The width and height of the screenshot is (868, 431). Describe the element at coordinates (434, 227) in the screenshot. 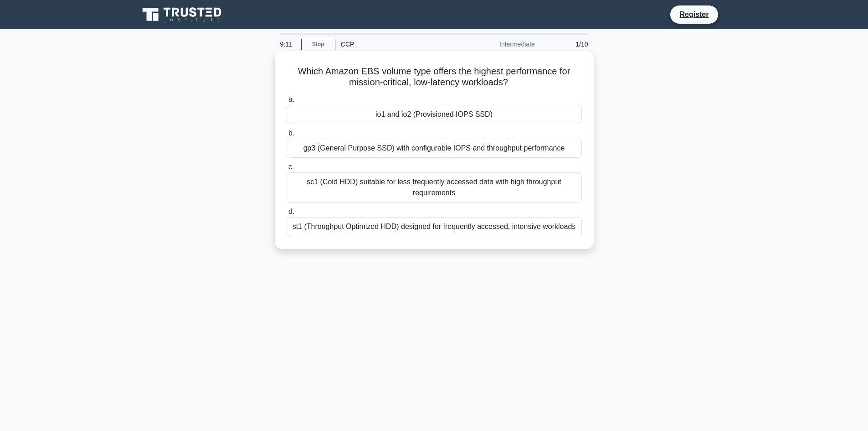

I see `div: st1 (Throughput Optimized HDD) designed for frequently accessed, intensive workloads` at that location.